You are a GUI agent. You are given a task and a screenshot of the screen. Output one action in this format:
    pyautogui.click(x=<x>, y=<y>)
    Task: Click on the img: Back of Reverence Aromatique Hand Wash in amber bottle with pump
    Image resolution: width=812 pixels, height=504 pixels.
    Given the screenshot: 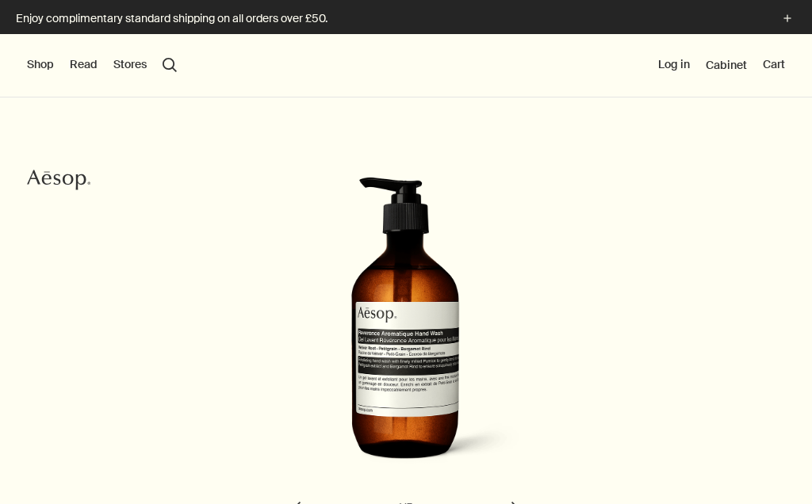 What is the action you would take?
    pyautogui.click(x=425, y=328)
    